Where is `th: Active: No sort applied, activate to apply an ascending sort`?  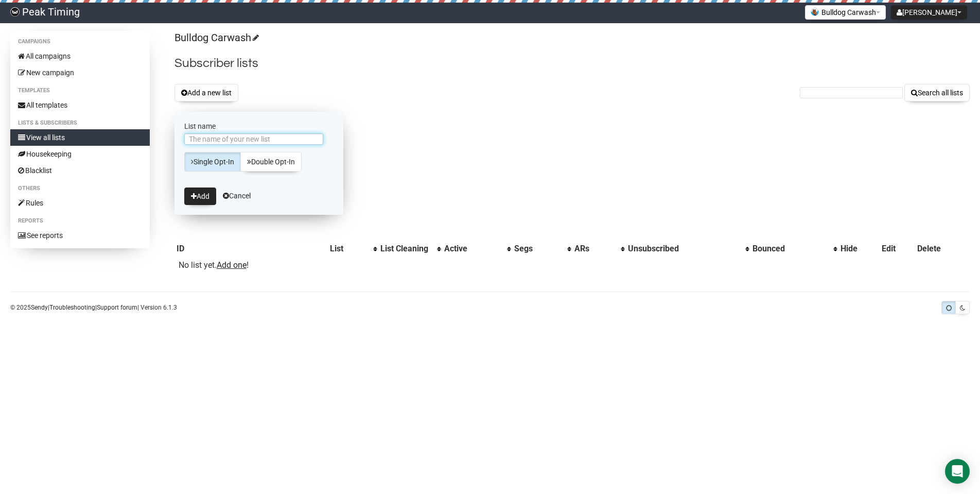 th: Active: No sort applied, activate to apply an ascending sort is located at coordinates (477, 249).